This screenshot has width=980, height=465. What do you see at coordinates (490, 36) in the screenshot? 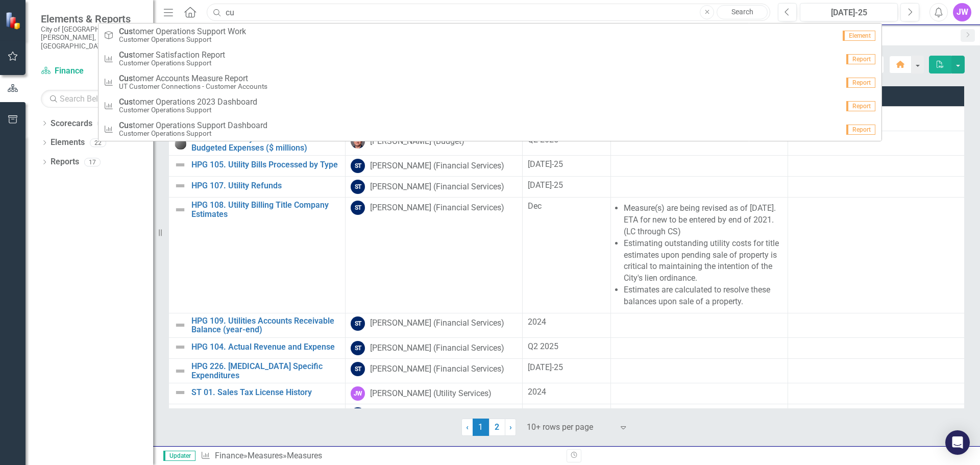
I see `a: tomer Operations Support WorkCustomer Operations SupportElement` at bounding box center [490, 36].